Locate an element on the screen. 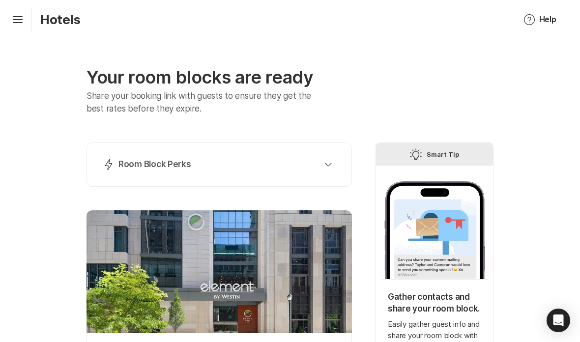  button: Help is located at coordinates (539, 20).